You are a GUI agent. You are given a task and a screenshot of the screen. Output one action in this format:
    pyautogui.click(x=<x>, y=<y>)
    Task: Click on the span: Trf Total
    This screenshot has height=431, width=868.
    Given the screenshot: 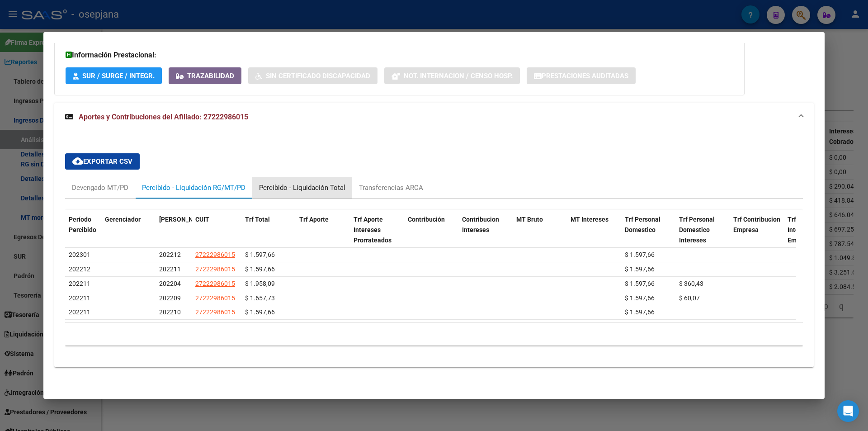 What is the action you would take?
    pyautogui.click(x=257, y=219)
    